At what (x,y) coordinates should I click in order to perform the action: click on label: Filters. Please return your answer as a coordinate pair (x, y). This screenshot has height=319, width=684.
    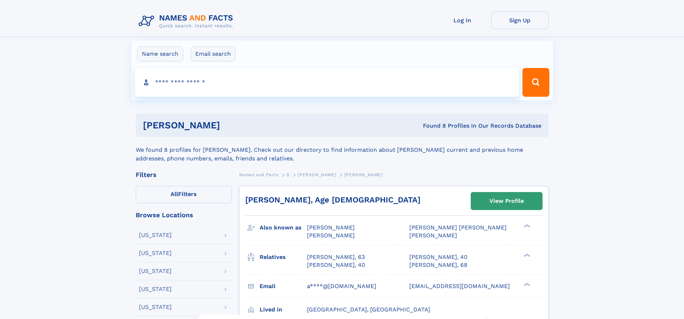
    Looking at the image, I should click on (184, 194).